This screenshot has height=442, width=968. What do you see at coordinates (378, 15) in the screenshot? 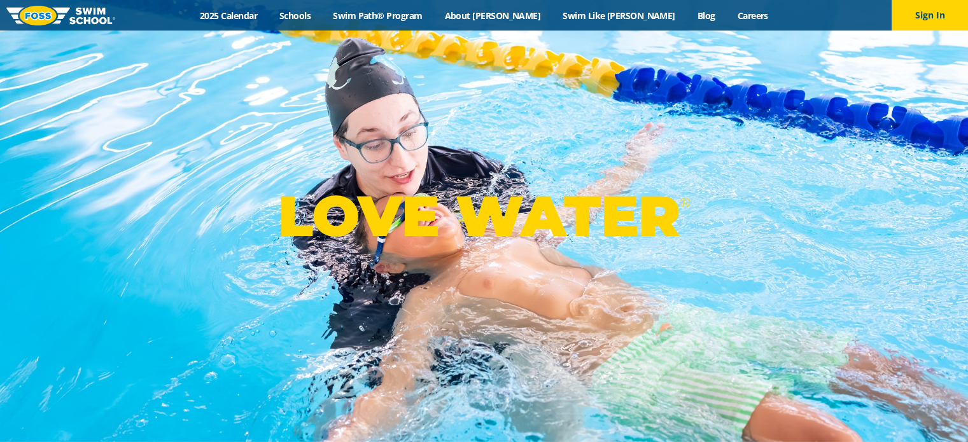
I see `a: Swim Path® Program` at bounding box center [378, 15].